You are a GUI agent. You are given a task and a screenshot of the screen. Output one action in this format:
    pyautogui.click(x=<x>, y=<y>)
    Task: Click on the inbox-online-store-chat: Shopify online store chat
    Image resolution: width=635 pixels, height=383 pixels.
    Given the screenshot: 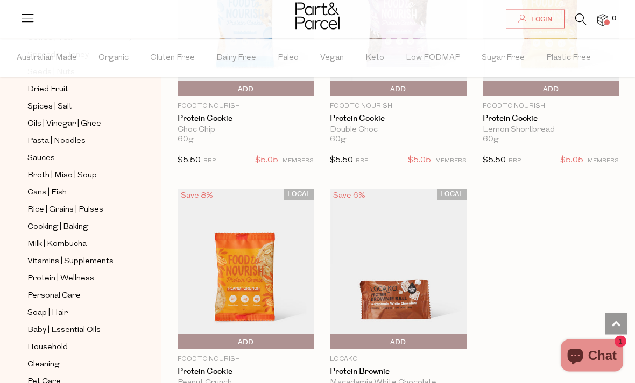 What is the action you would take?
    pyautogui.click(x=592, y=357)
    